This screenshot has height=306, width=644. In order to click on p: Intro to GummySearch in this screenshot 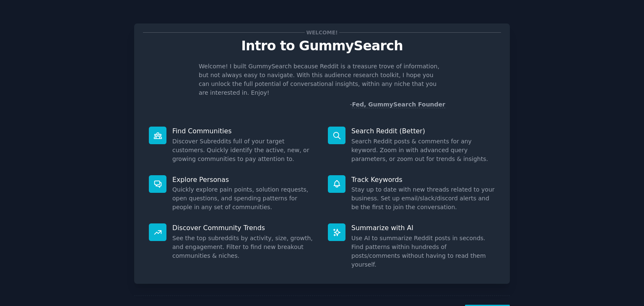, I will do `click(322, 46)`.